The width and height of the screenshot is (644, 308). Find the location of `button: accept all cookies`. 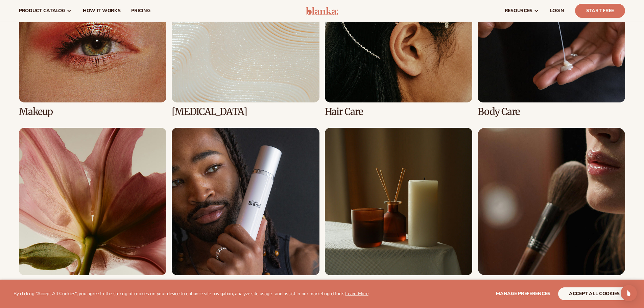

button: accept all cookies is located at coordinates (594, 294).